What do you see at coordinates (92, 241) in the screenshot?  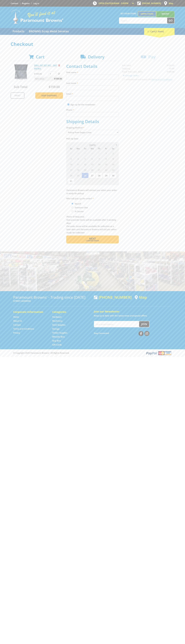 I see `span: Confirm order` at bounding box center [92, 241].